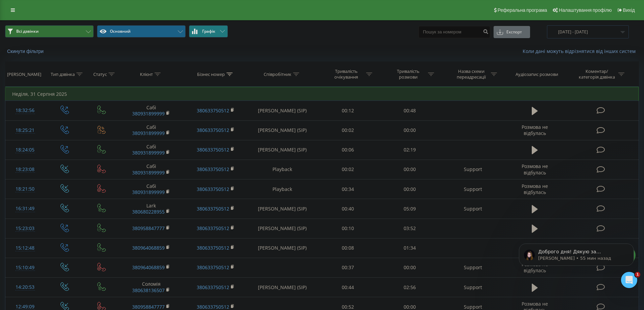 Image resolution: width=644 pixels, height=310 pixels. What do you see at coordinates (25, 229) in the screenshot?
I see `div: 15:23:03` at bounding box center [25, 229].